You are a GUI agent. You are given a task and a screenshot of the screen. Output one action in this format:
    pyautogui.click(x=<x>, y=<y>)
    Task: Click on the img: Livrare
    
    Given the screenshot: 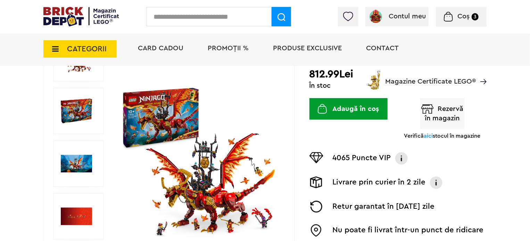 What is the action you would take?
    pyautogui.click(x=317, y=183)
    